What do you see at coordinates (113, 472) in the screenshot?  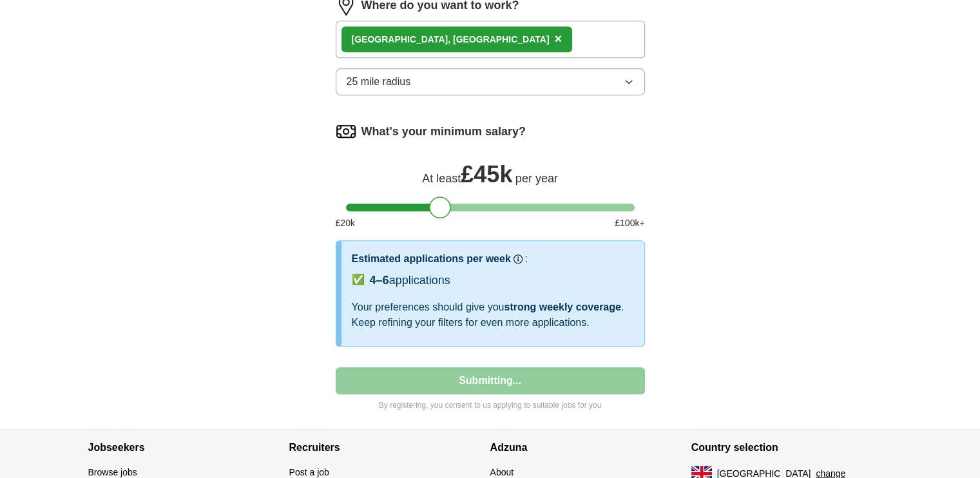 I see `a: Browse jobs` at bounding box center [113, 472].